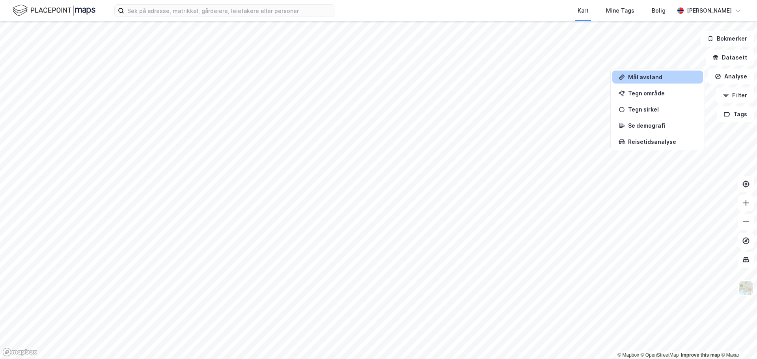 This screenshot has height=359, width=757. Describe the element at coordinates (658, 11) in the screenshot. I see `div: Bolig` at that location.